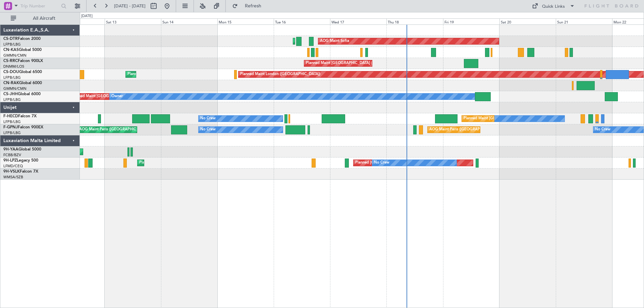  Describe the element at coordinates (44, 19) in the screenshot. I see `span: All Aircraft` at that location.